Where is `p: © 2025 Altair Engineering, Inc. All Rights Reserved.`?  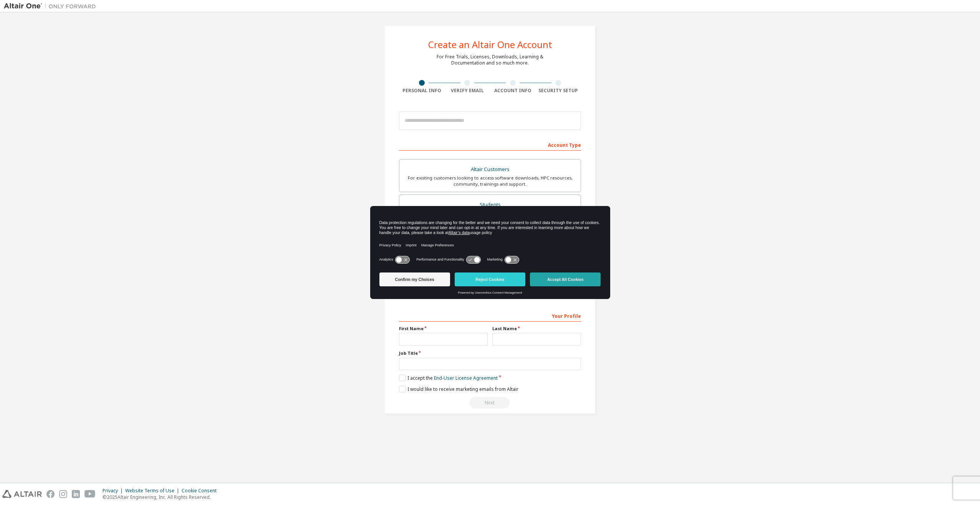 p: © 2025 Altair Engineering, Inc. All Rights Reserved. is located at coordinates (162, 497).